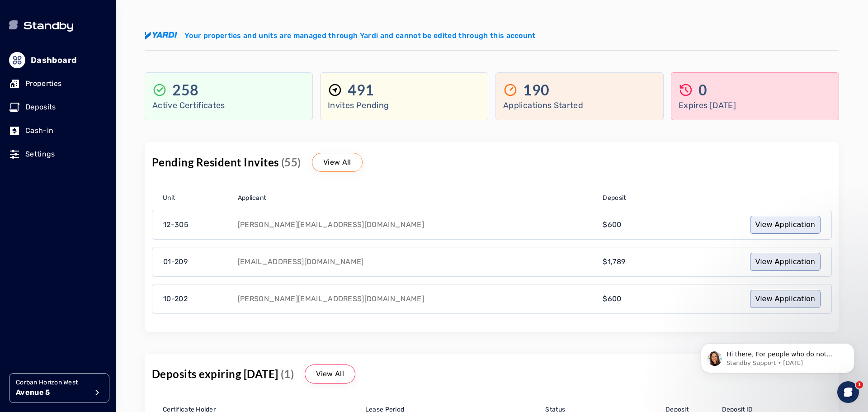  What do you see at coordinates (175, 299) in the screenshot?
I see `p: 10-202` at bounding box center [175, 299].